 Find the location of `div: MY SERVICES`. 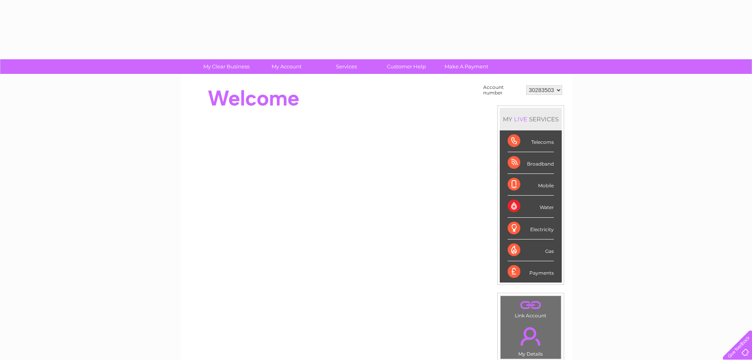

div: MY SERVICES is located at coordinates (531, 119).